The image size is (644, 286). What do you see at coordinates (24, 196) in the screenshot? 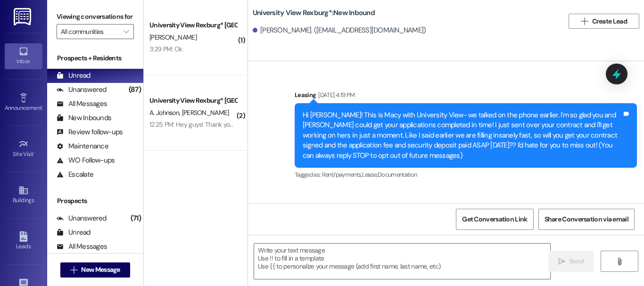
I see `a: Buildings` at bounding box center [24, 196].